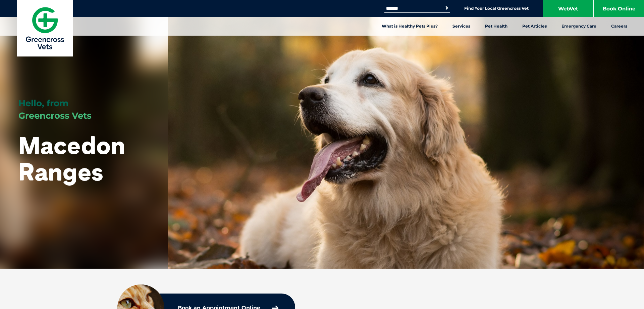 The image size is (644, 309). Describe the element at coordinates (619, 26) in the screenshot. I see `a: Careers` at that location.